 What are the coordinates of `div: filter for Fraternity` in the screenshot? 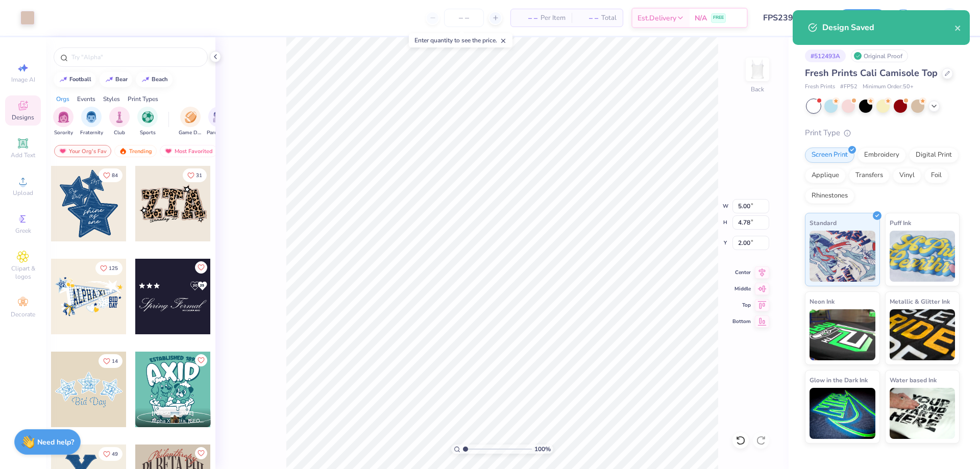 It's located at (91, 121).